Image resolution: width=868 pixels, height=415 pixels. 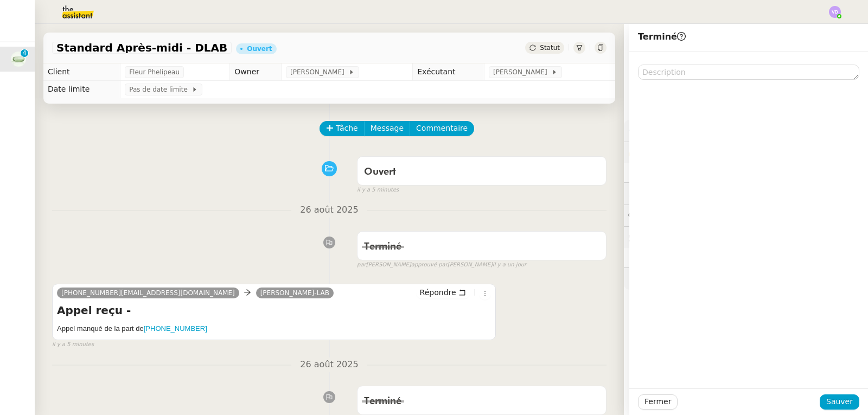 I want to click on div: 🧴Autres, so click(x=746, y=278).